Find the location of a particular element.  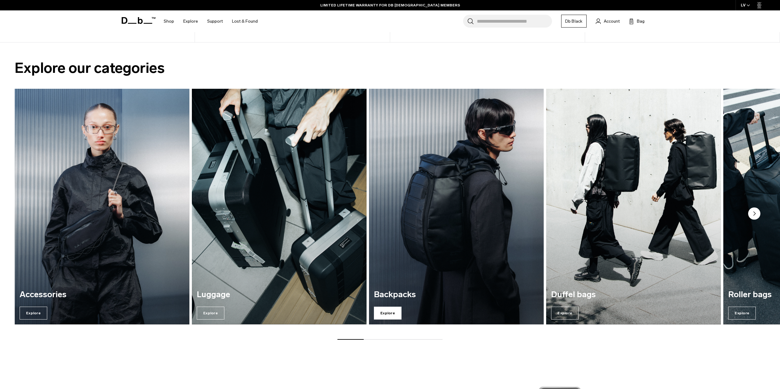

span: Bag is located at coordinates (640, 21).